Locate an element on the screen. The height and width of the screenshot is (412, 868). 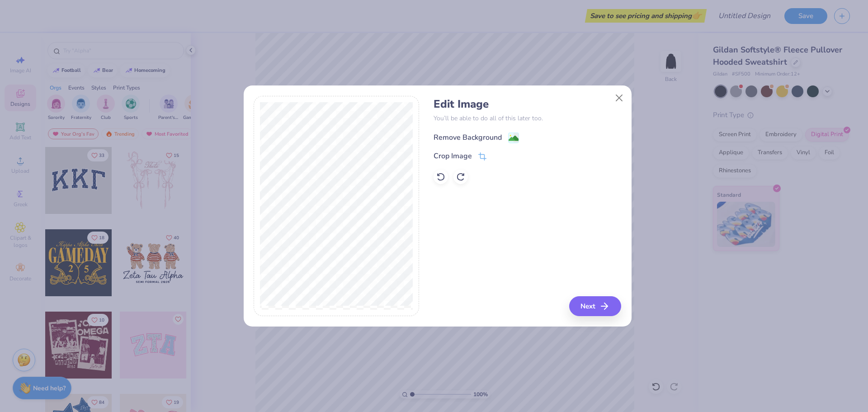
button: Next is located at coordinates (595, 306).